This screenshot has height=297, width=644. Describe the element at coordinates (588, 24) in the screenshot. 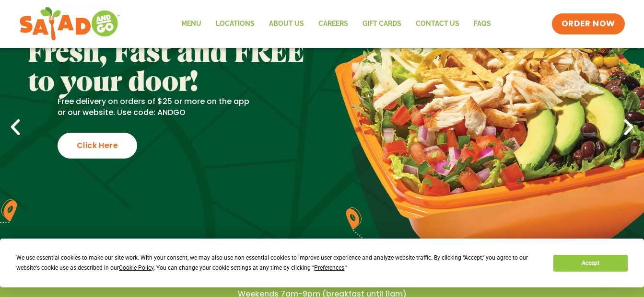

I see `a: ORDER NOW` at that location.